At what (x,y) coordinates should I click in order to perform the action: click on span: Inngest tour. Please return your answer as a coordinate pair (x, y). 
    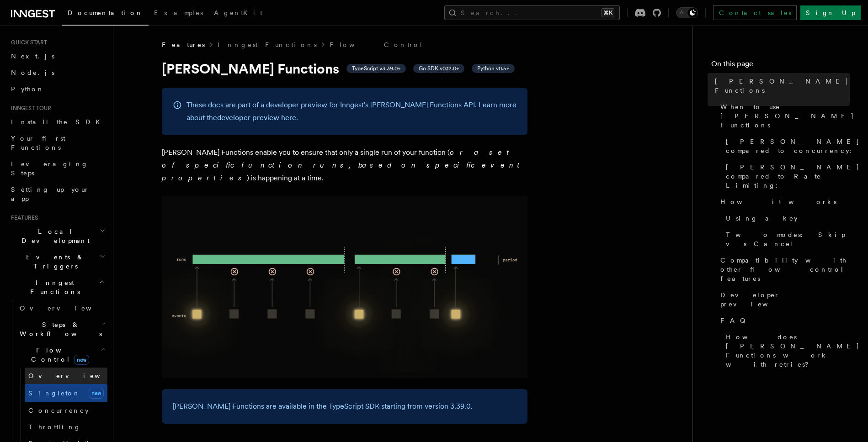
    Looking at the image, I should click on (29, 109).